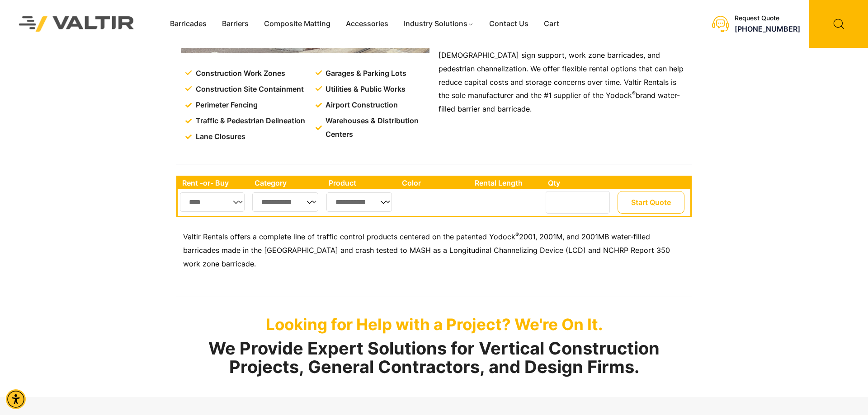 This screenshot has width=868, height=415. What do you see at coordinates (249, 121) in the screenshot?
I see `span: Traffic & Pedestrian Delineation` at bounding box center [249, 121].